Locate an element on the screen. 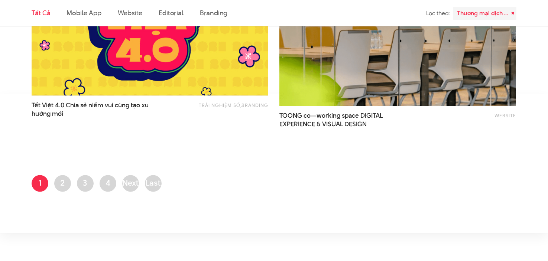 The height and width of the screenshot is (261, 548). a: Tất cả is located at coordinates (41, 13).